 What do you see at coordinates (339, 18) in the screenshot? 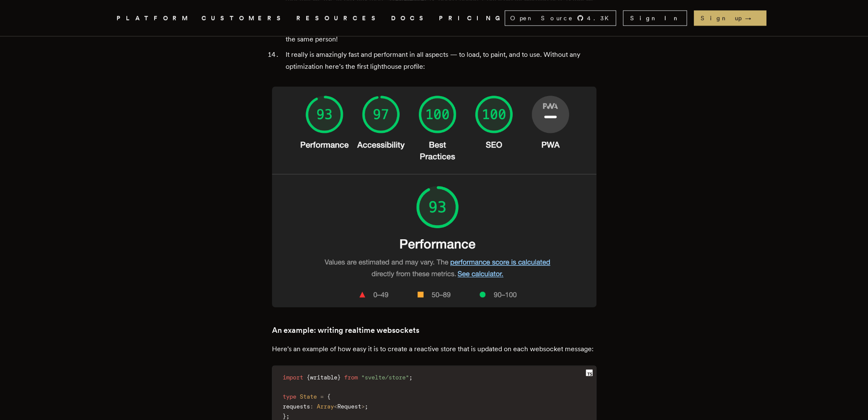
I see `span: RESOURCES` at bounding box center [339, 18].